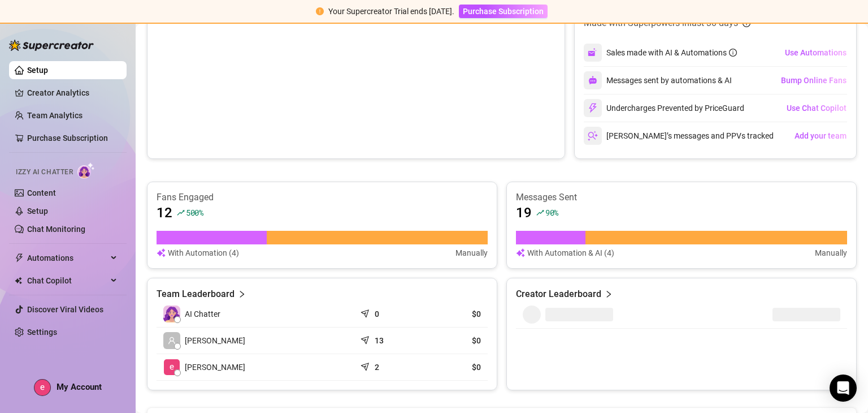 Image resolution: width=868 pixels, height=413 pixels. Describe the element at coordinates (65, 310) in the screenshot. I see `a: Discover Viral Videos` at that location.